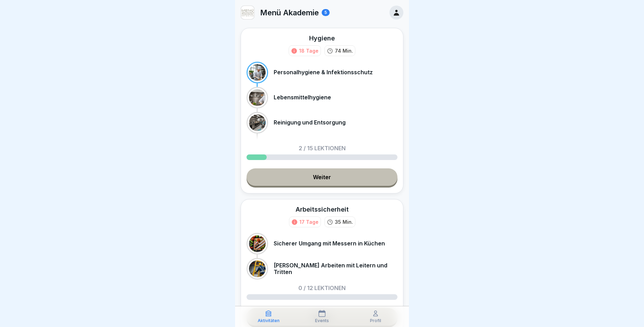  I want to click on div: 18 Tage, so click(309, 51).